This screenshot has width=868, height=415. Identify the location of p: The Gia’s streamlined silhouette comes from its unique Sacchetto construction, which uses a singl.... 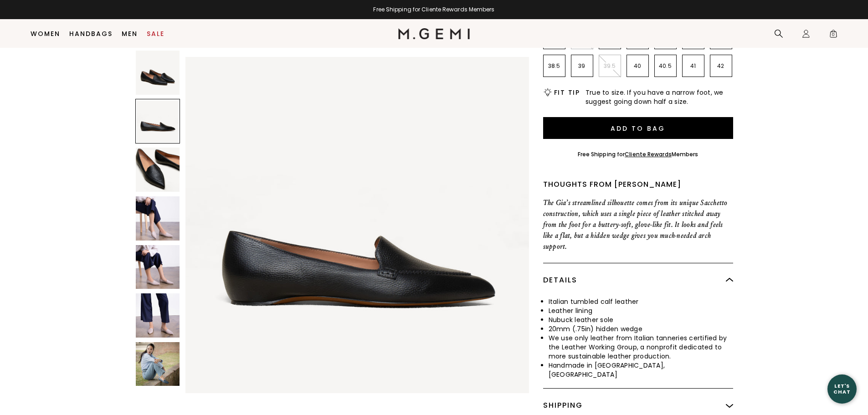
(638, 224).